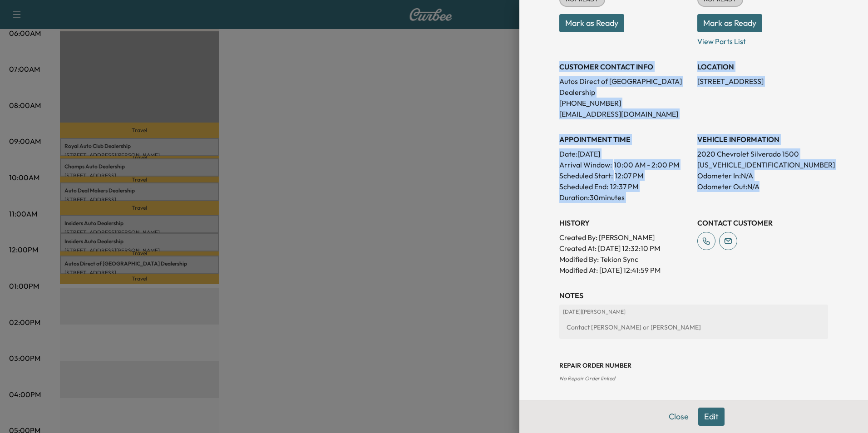 The height and width of the screenshot is (433, 868). Describe the element at coordinates (624, 187) in the screenshot. I see `p: 12:37 PM` at that location.